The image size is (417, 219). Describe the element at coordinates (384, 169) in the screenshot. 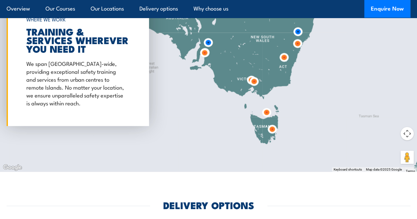

I see `span: Map data ©2025 Google` at that location.